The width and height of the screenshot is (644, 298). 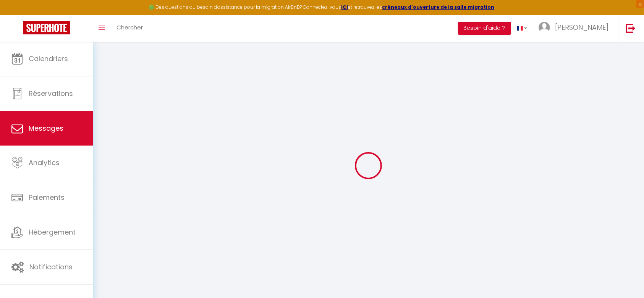 What do you see at coordinates (52, 232) in the screenshot?
I see `span: Hébergement` at bounding box center [52, 232].